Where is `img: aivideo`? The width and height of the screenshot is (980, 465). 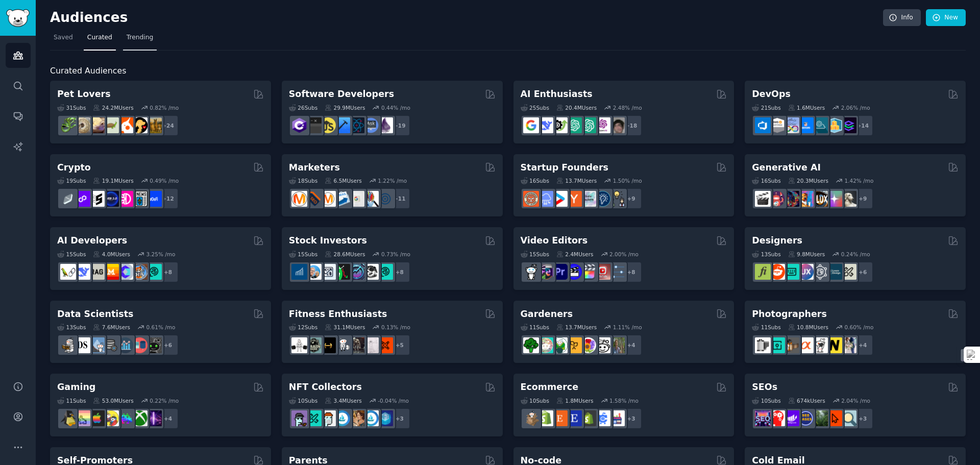 img: aivideo is located at coordinates (763, 199).